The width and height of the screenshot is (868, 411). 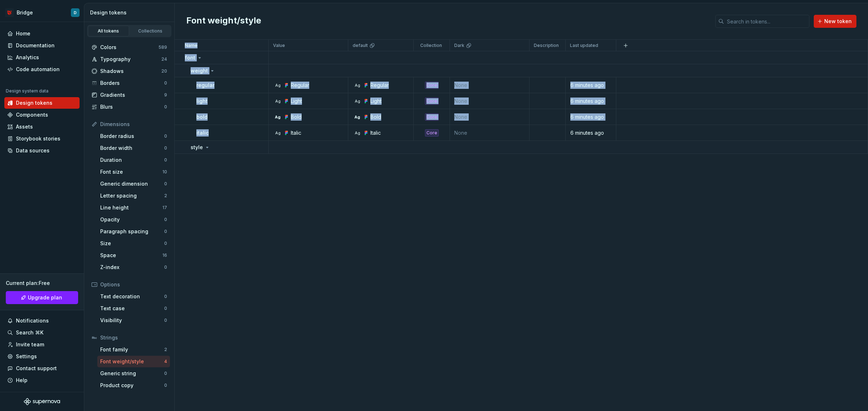 I want to click on a: Border radius0, so click(x=133, y=136).